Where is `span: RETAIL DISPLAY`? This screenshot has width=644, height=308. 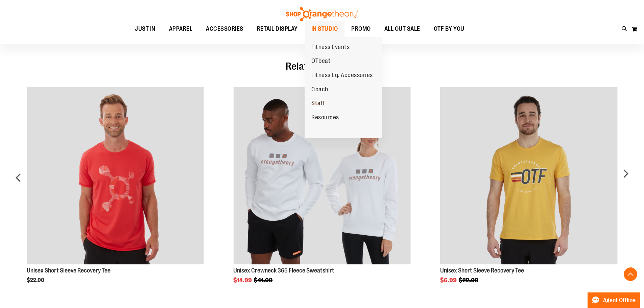 span: RETAIL DISPLAY is located at coordinates (277, 29).